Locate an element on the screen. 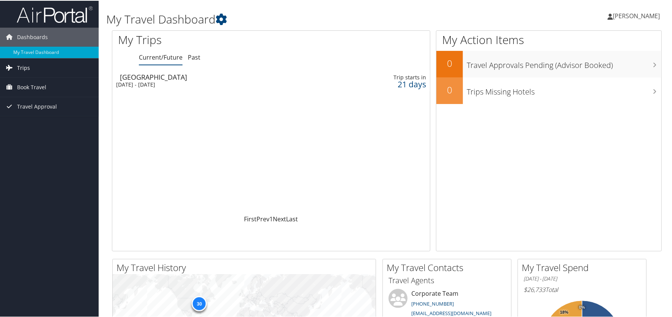 The width and height of the screenshot is (672, 317). span: Travel Approval is located at coordinates (37, 106).